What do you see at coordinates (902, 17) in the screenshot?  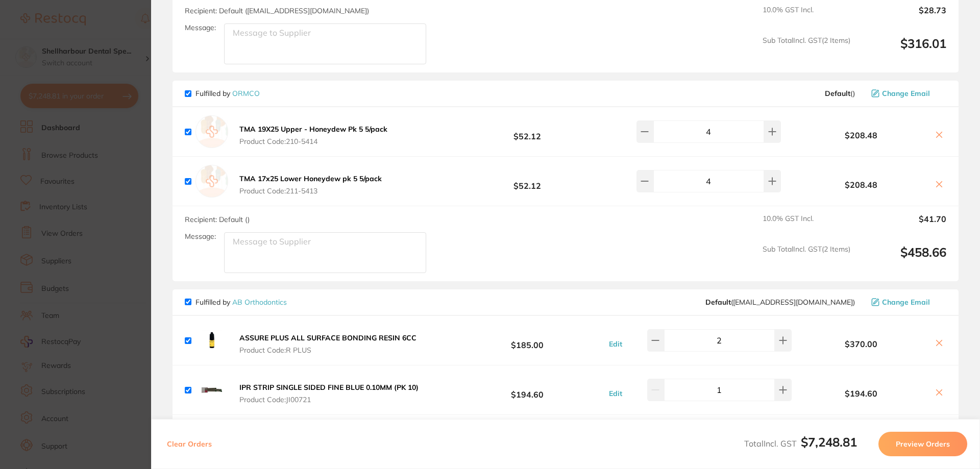 I see `output: $28.73` at bounding box center [902, 17].